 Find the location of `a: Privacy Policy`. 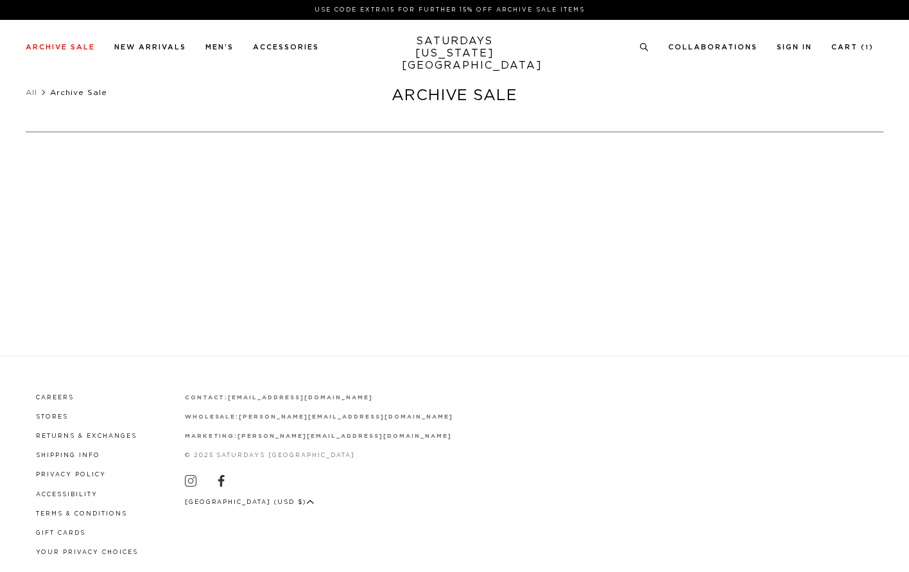

a: Privacy Policy is located at coordinates (71, 475).